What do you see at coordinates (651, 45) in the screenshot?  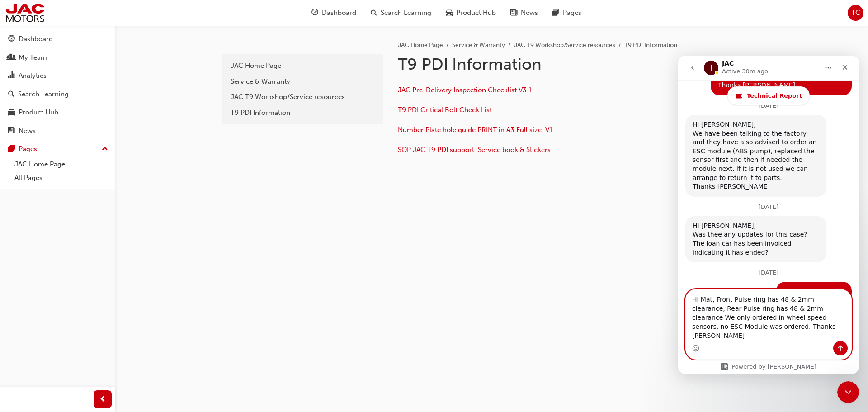 I see `li: T9 PDI Information` at bounding box center [651, 45].